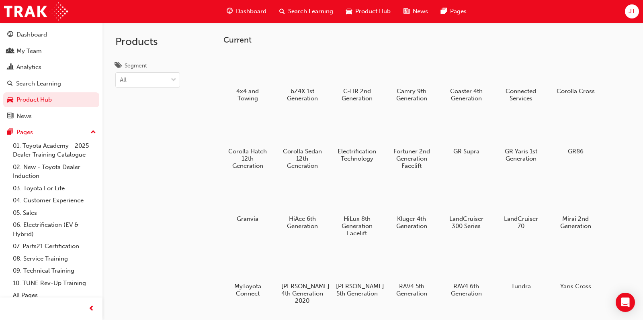  I want to click on a: All Pages, so click(54, 295).